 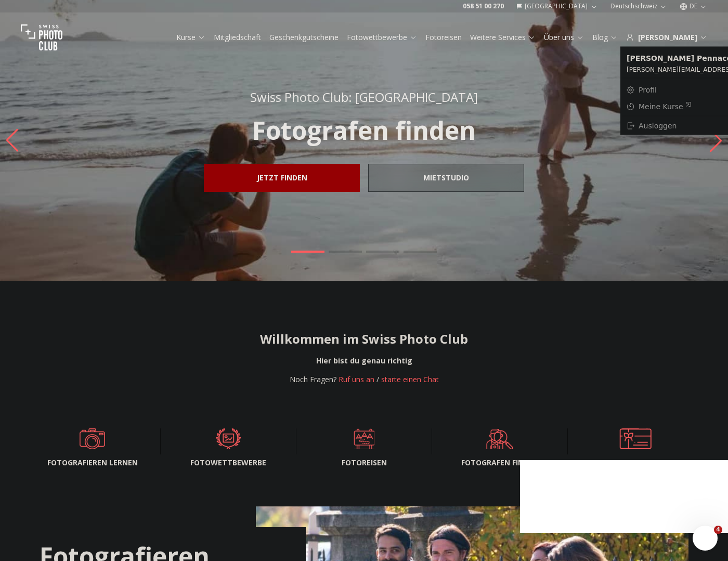 What do you see at coordinates (282, 178) in the screenshot?
I see `a: JETZT FINDEN` at bounding box center [282, 178].